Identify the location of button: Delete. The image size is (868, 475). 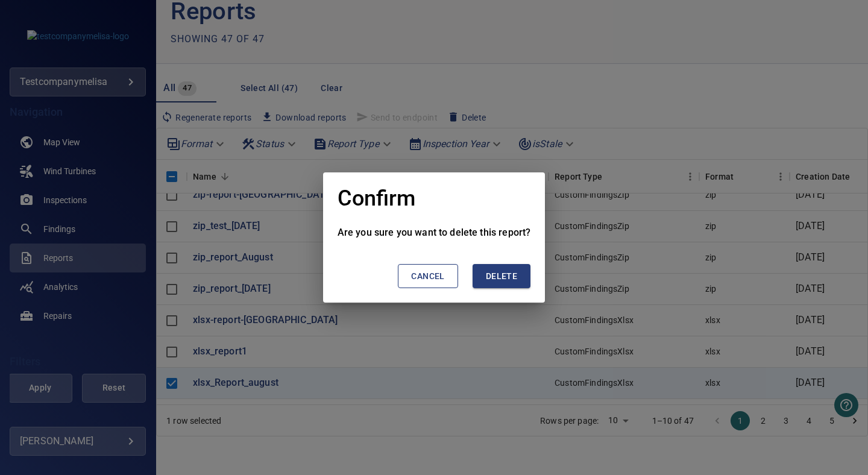
(502, 276).